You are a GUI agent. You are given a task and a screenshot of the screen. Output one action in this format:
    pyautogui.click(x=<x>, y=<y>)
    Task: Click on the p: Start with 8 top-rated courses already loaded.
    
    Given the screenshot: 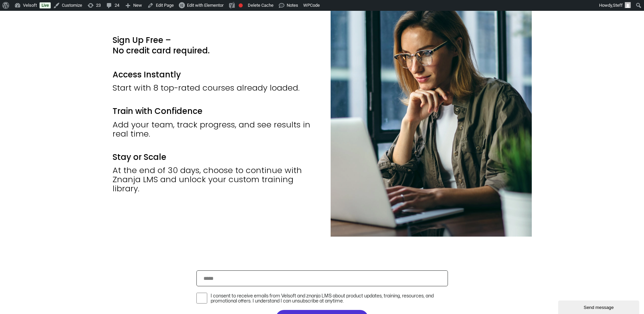 What is the action you would take?
    pyautogui.click(x=213, y=88)
    